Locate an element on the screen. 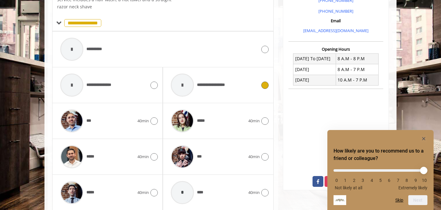 The width and height of the screenshot is (441, 210). li: 4 is located at coordinates (372, 180).